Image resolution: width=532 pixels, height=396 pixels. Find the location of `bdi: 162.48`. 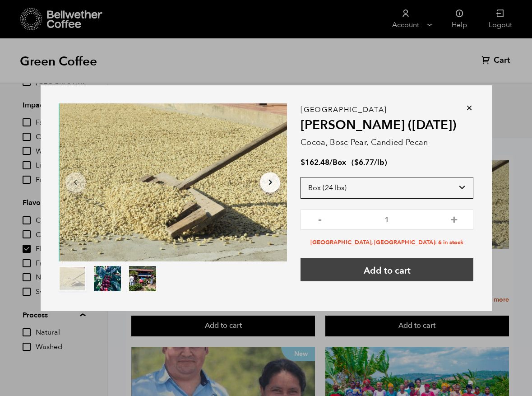

bdi: 162.48 is located at coordinates (315, 162).